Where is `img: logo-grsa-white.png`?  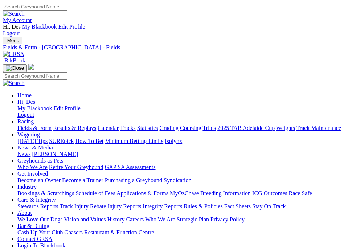
img: logo-grsa-white.png is located at coordinates (31, 67).